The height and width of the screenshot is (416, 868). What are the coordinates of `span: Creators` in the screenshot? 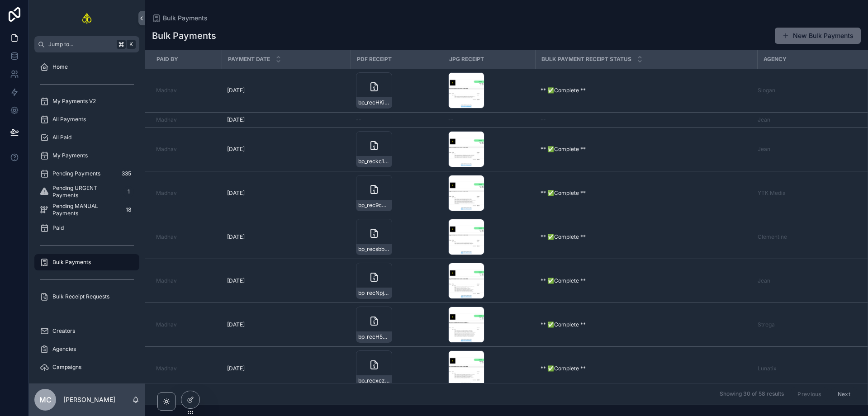 It's located at (64, 331).